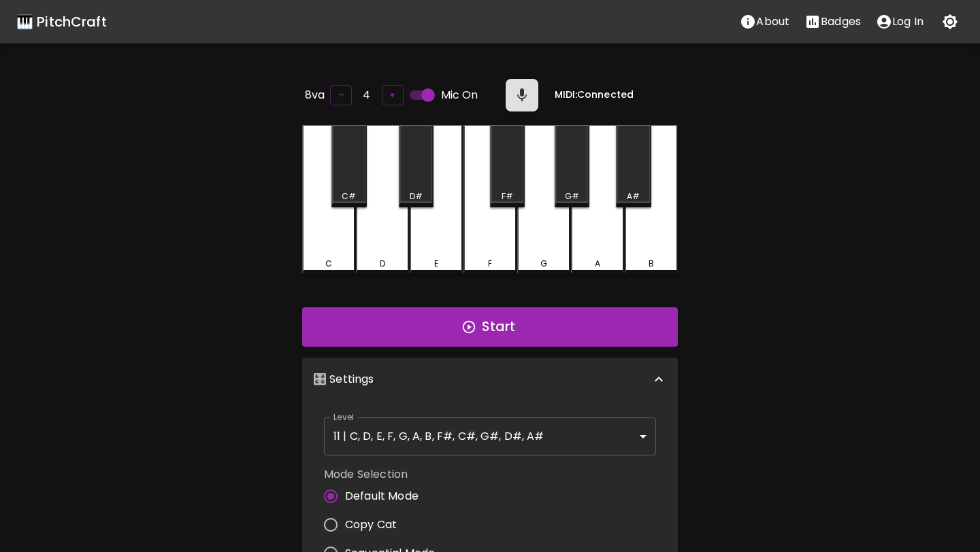  I want to click on div: A#, so click(633, 197).